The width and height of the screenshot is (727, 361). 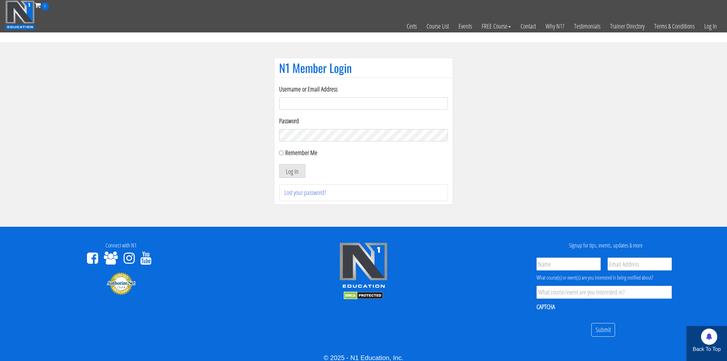 What do you see at coordinates (364, 121) in the screenshot?
I see `label: Password` at bounding box center [364, 121].